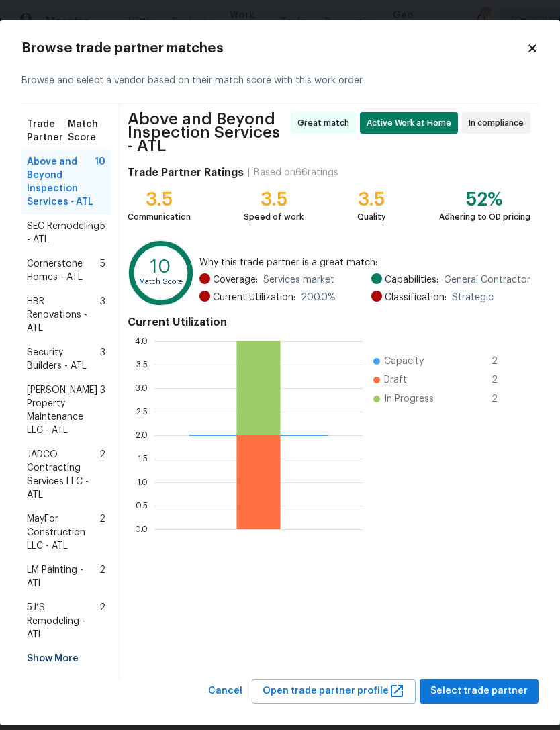  I want to click on span: 5J’S Remodeling - ATL, so click(63, 621).